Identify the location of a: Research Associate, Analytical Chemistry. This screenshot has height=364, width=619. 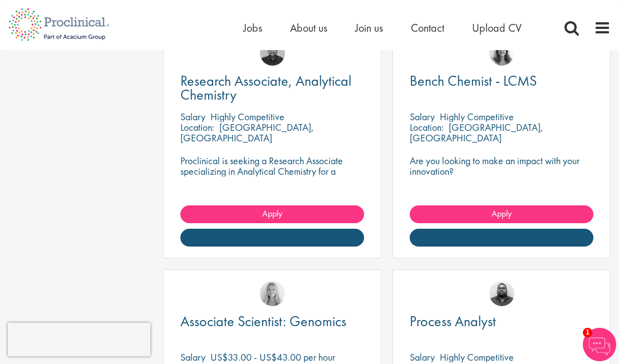
(272, 88).